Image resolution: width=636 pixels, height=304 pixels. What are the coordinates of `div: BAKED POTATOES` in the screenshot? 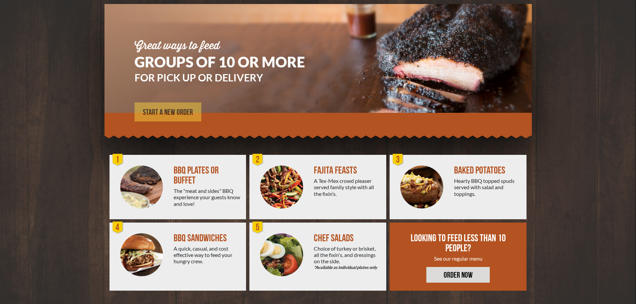 It's located at (487, 171).